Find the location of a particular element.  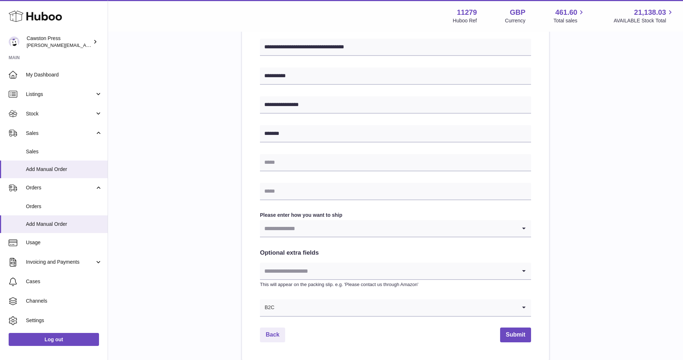

a: Back is located at coordinates (273, 334).